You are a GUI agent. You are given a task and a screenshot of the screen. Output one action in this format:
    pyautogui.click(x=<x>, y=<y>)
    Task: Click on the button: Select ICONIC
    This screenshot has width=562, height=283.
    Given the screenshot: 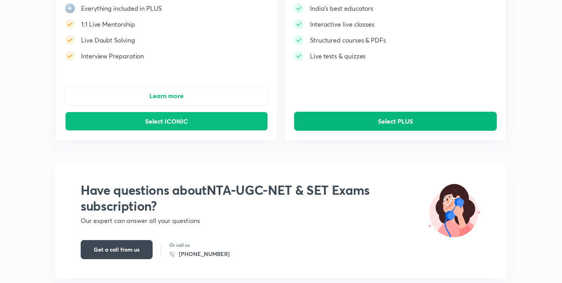 What is the action you would take?
    pyautogui.click(x=166, y=121)
    